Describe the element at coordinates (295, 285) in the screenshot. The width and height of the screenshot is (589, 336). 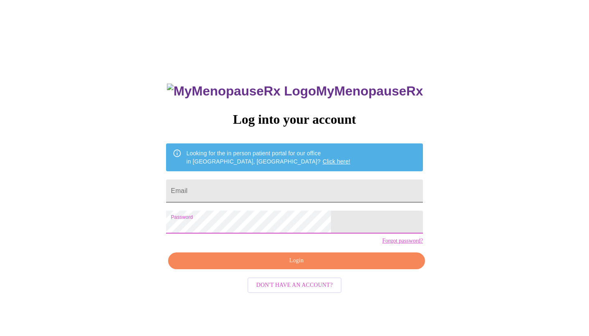
I see `span: Don't have an account?` at that location.